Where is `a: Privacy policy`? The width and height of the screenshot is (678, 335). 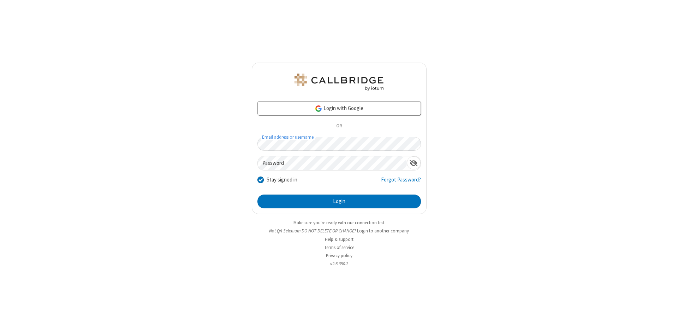
a: Privacy policy is located at coordinates (339, 255).